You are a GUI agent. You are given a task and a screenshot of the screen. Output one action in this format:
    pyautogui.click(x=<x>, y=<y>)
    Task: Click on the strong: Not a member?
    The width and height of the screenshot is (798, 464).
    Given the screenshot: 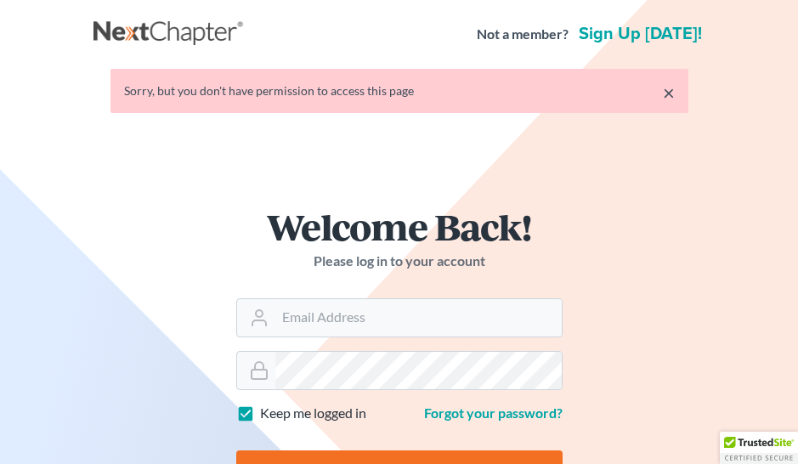 What is the action you would take?
    pyautogui.click(x=522, y=34)
    